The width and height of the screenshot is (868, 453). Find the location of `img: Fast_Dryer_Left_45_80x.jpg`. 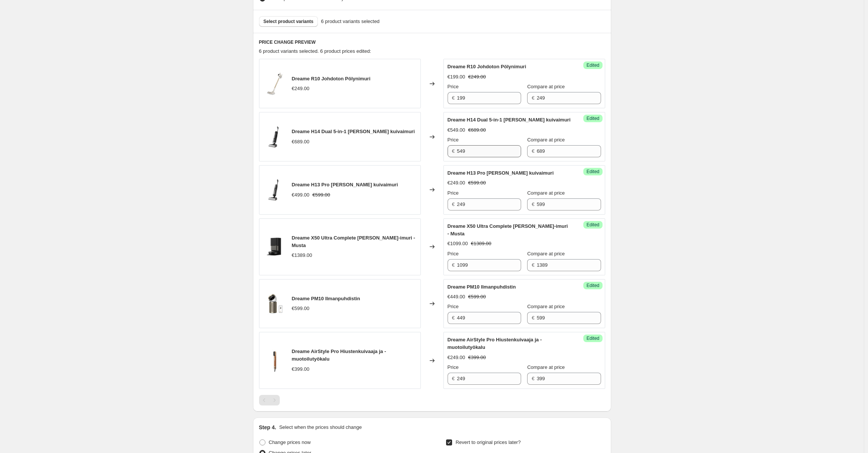

img: Fast_Dryer_Left_45_80x.jpg is located at coordinates (275, 360).